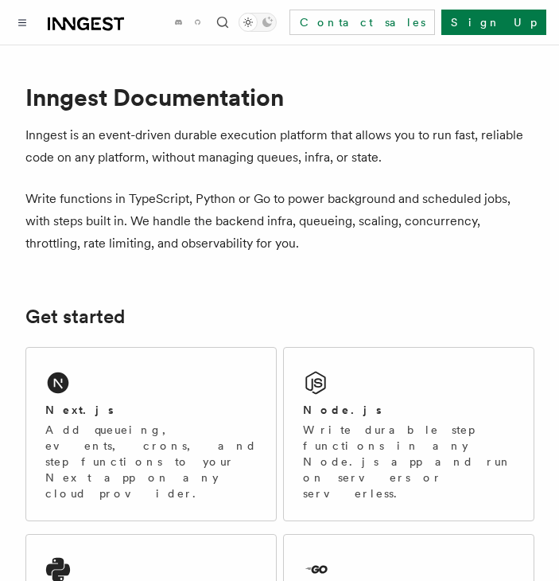 Image resolution: width=559 pixels, height=581 pixels. Describe the element at coordinates (75, 317) in the screenshot. I see `a: Get started` at that location.